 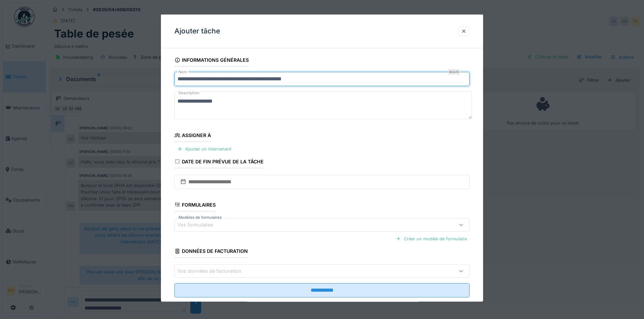 I want to click on div: Ajouter un intervenant, so click(x=204, y=149).